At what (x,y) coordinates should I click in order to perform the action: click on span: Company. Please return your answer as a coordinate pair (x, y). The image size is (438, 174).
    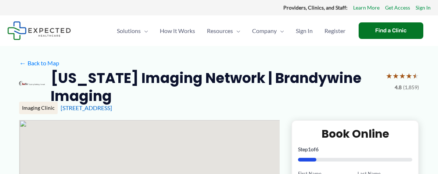
    Looking at the image, I should click on (264, 31).